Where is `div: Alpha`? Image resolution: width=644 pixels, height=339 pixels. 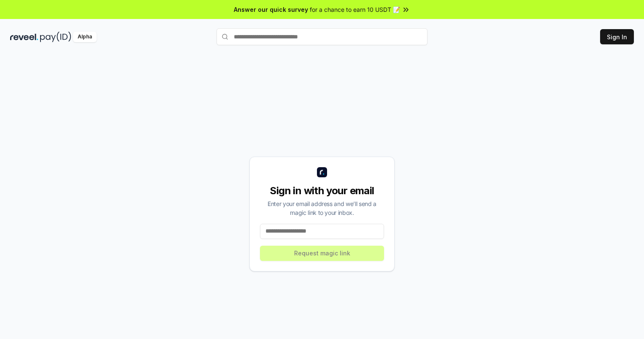 div: Alpha is located at coordinates (85, 37).